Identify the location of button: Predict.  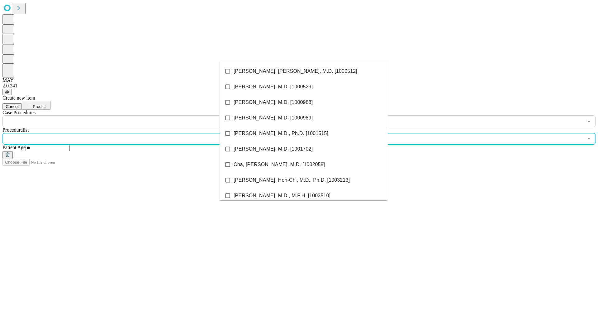
(36, 105).